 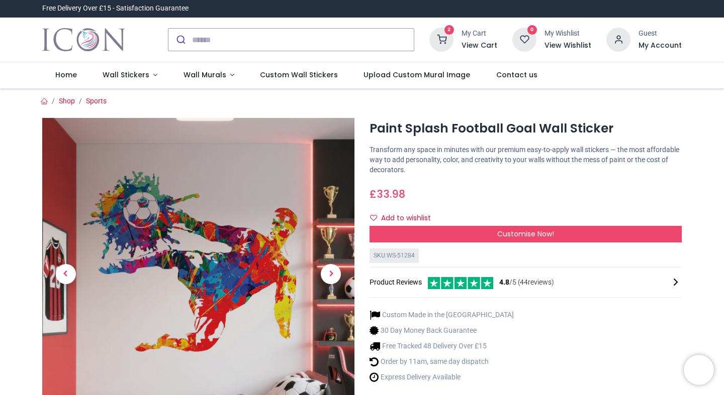 What do you see at coordinates (404, 219) in the screenshot?
I see `button: Add to wishlistAdd to wishlist` at bounding box center [404, 219].